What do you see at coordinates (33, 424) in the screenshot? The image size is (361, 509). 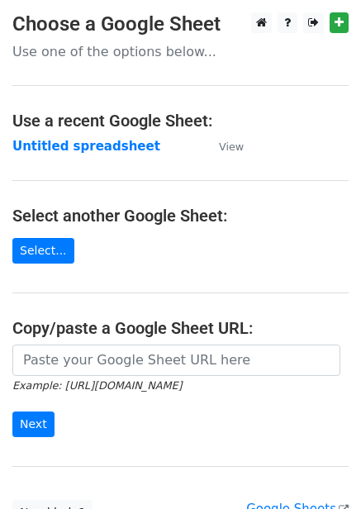 I see `input: Next` at bounding box center [33, 424].